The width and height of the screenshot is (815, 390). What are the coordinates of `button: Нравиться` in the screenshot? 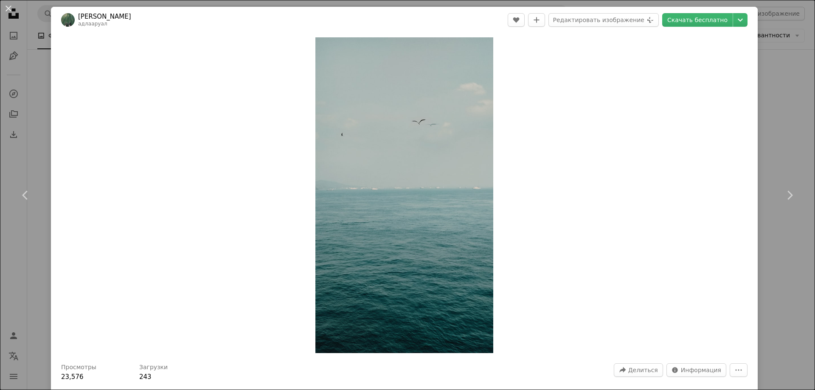 It's located at (516, 20).